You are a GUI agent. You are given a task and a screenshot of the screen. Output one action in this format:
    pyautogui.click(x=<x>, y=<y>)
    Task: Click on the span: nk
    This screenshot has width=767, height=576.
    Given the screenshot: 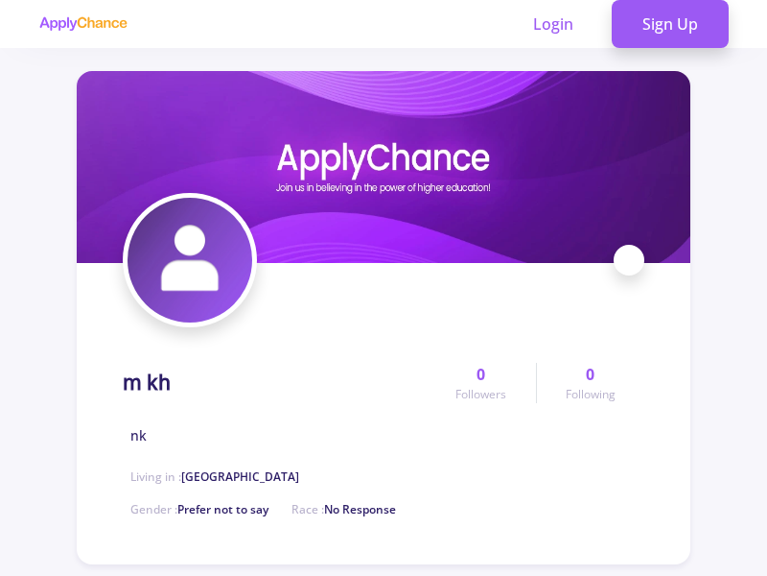 What is the action you would take?
    pyautogui.click(x=138, y=435)
    